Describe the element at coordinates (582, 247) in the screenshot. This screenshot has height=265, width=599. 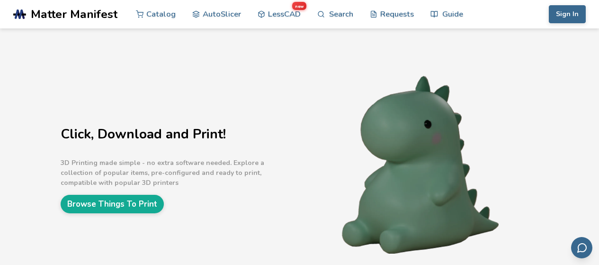
I see `button: Send feedback via email` at that location.